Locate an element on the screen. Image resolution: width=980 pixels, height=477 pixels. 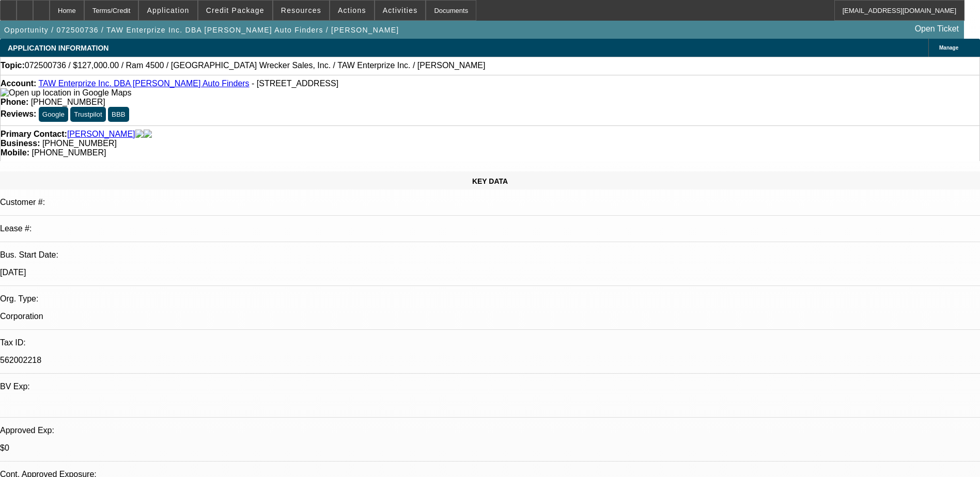
span: Resources is located at coordinates (301, 10).